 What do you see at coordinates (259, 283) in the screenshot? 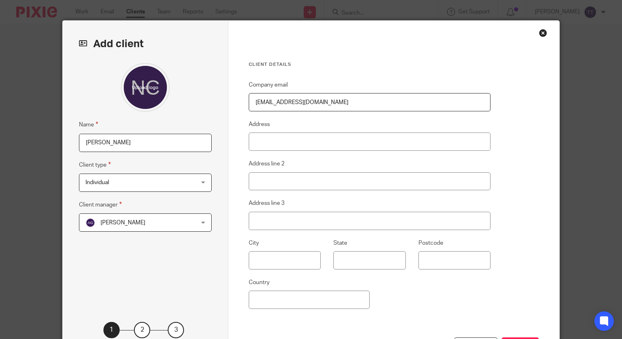
I see `label: Country` at bounding box center [259, 283].